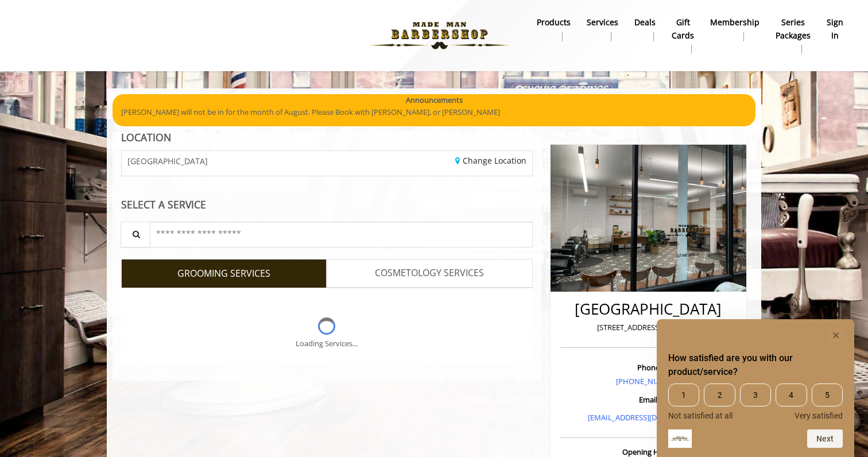  What do you see at coordinates (793, 36) in the screenshot?
I see `a: Series packagesSeries packages` at bounding box center [793, 36].